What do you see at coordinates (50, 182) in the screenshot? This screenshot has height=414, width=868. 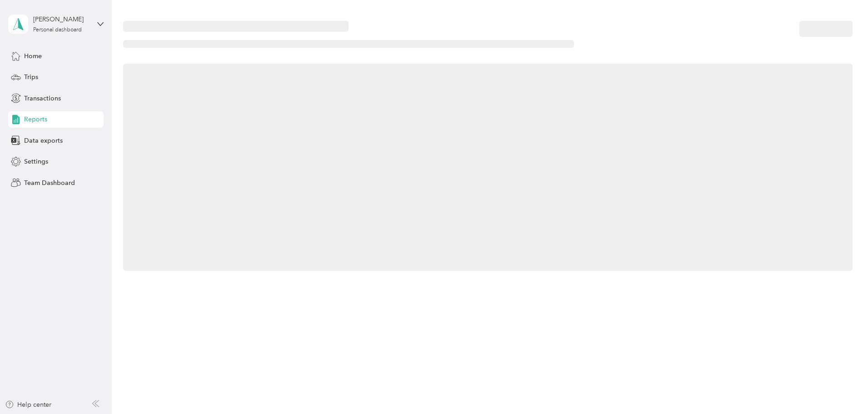 I see `span: Team Dashboard` at bounding box center [50, 182].